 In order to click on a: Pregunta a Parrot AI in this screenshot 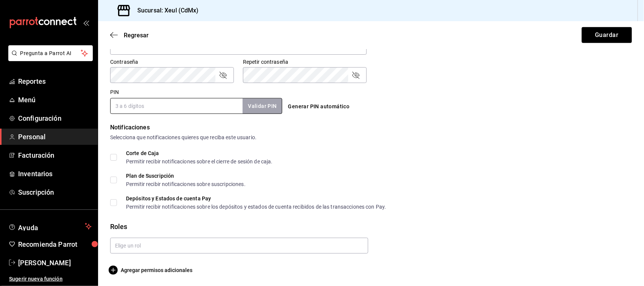, I will do `click(49, 58)`.